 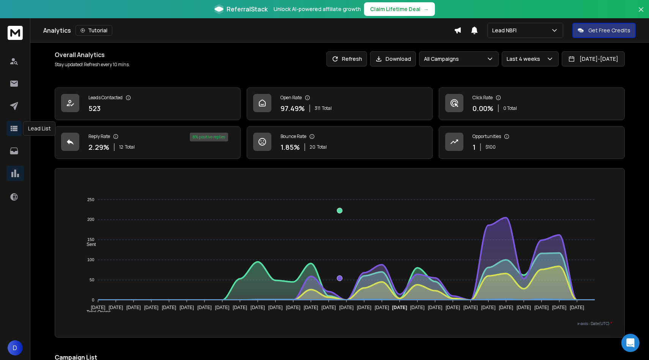 I want to click on button: Claim Lifetime Deal→, so click(x=399, y=9).